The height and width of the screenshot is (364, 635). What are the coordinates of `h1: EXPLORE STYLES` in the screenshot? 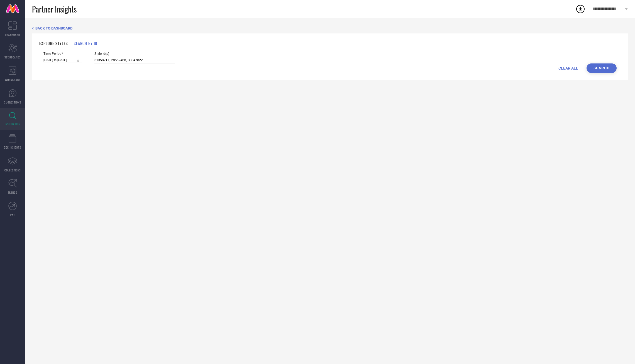 It's located at (53, 43).